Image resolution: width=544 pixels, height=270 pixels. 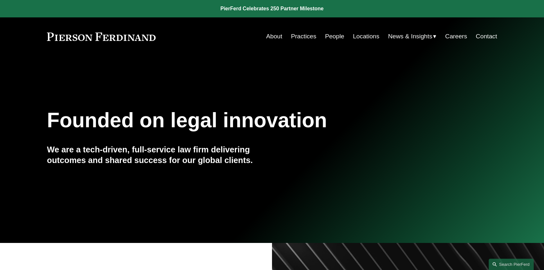 What do you see at coordinates (366, 36) in the screenshot?
I see `a: Locations` at bounding box center [366, 36].